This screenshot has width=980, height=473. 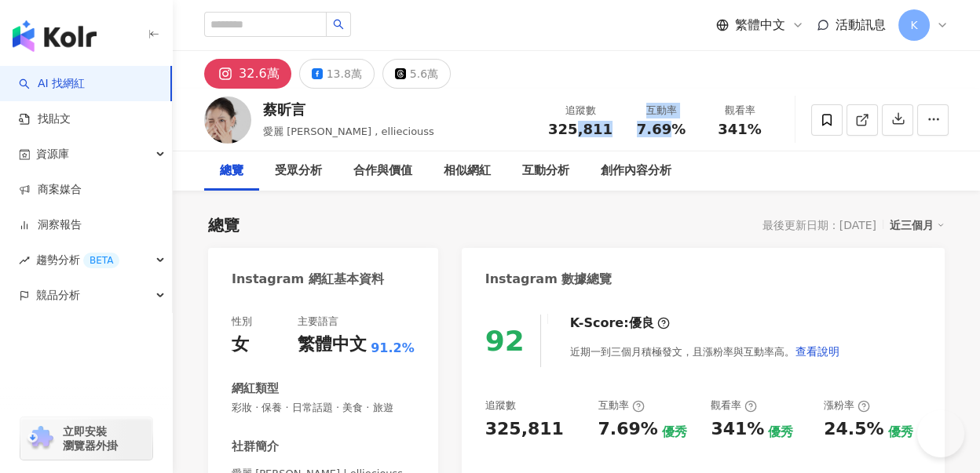 I want to click on div: 主要語言, so click(x=318, y=322).